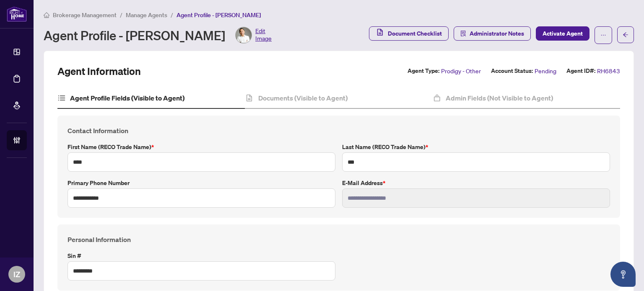 Image resolution: width=644 pixels, height=291 pixels. What do you see at coordinates (201, 256) in the screenshot?
I see `label: Sin #` at bounding box center [201, 256].